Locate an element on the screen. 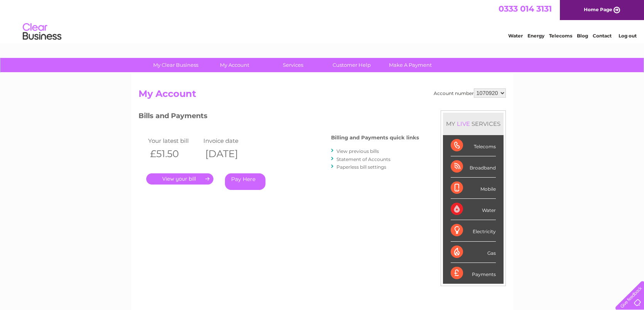 This screenshot has width=644, height=310. div: Gas is located at coordinates (473, 252).